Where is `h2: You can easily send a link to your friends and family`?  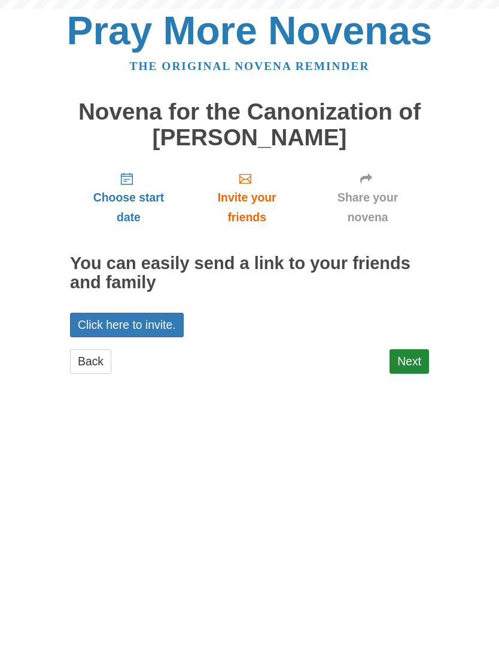 h2: You can easily send a link to your friends and family is located at coordinates (249, 273).